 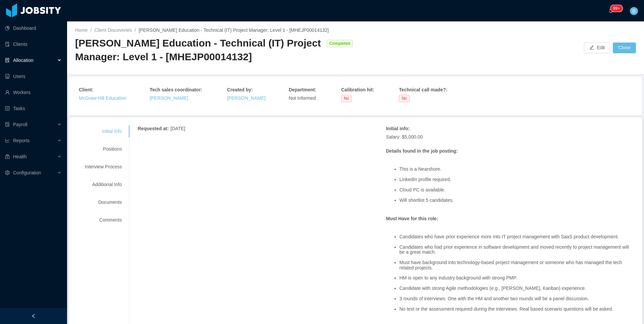 I want to click on i: icon: setting, so click(x=7, y=173).